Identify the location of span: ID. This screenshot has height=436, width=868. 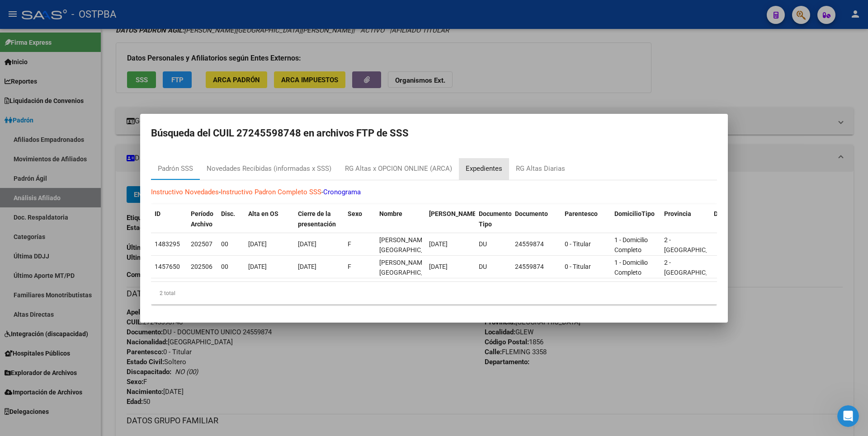
(157, 214).